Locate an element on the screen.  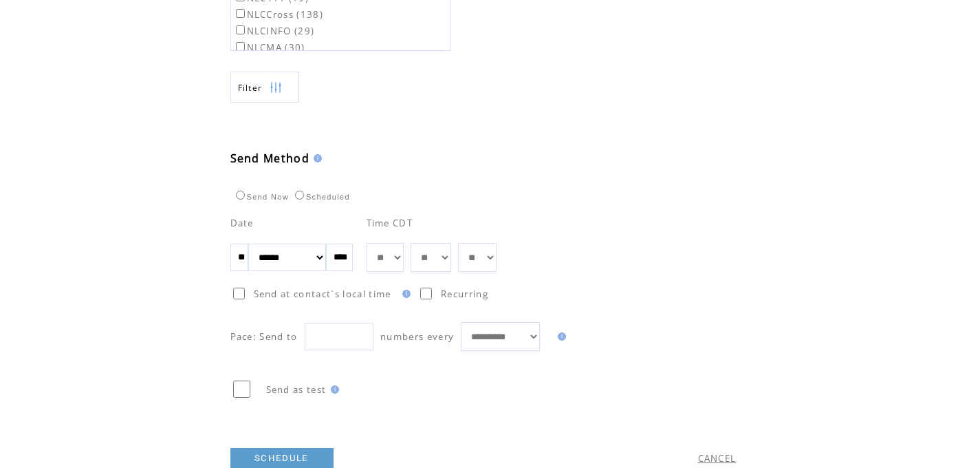
span: Send as test is located at coordinates (296, 389).